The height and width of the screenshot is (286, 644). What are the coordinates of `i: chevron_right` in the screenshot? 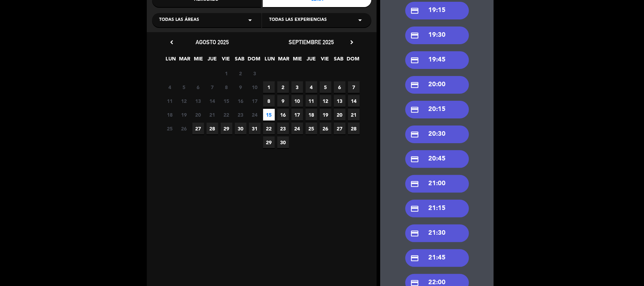 It's located at (351, 42).